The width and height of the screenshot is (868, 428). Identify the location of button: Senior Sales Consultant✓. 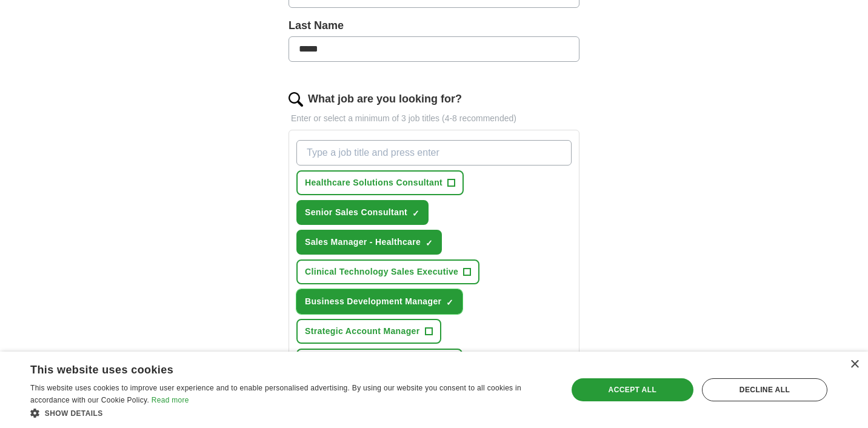
(363, 212).